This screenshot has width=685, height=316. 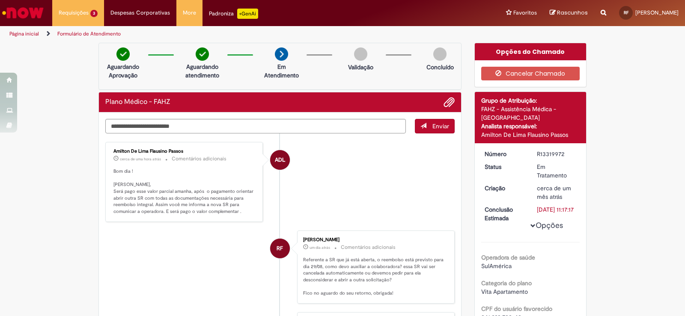 What do you see at coordinates (360, 67) in the screenshot?
I see `p: Validação` at bounding box center [360, 67].